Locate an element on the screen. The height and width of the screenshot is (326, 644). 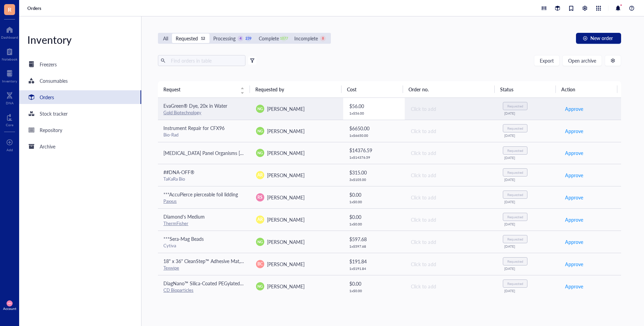
div: Incomplete is located at coordinates (306, 38).